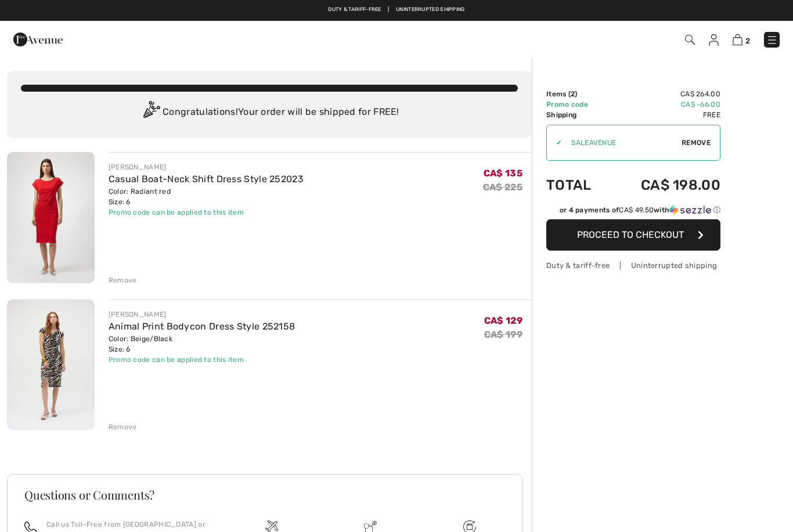 This screenshot has height=532, width=793. I want to click on td: CA$ -66.00, so click(665, 105).